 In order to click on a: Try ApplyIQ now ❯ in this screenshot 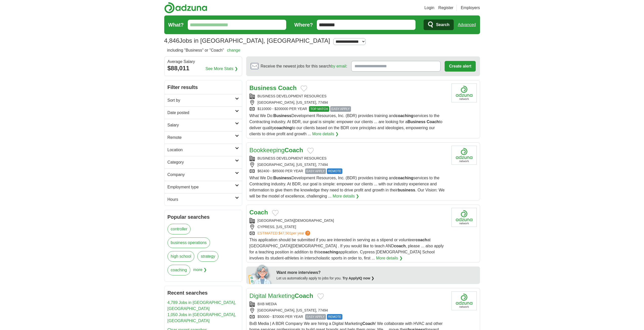, I will do `click(358, 278)`.